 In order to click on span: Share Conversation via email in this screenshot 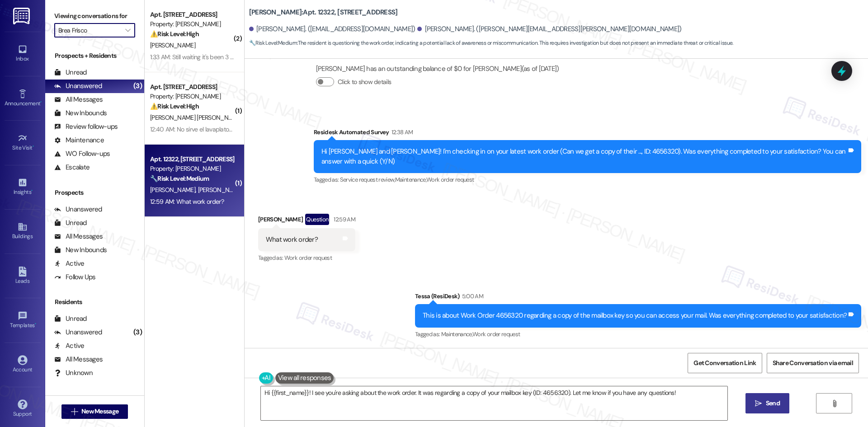, I will do `click(813, 363)`.